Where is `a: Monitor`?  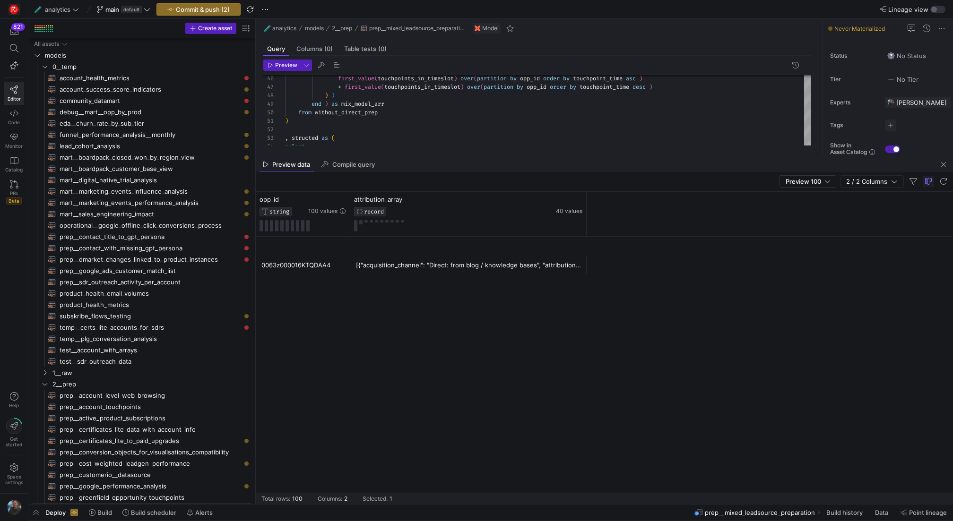
a: Monitor is located at coordinates (14, 141).